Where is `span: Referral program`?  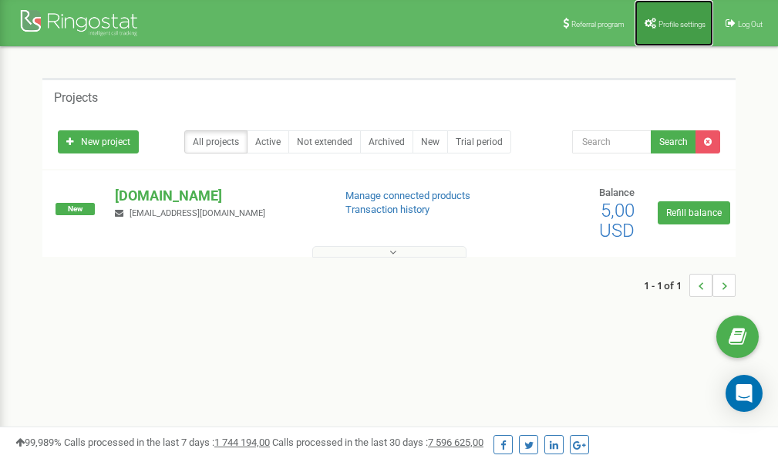 span: Referral program is located at coordinates (597, 24).